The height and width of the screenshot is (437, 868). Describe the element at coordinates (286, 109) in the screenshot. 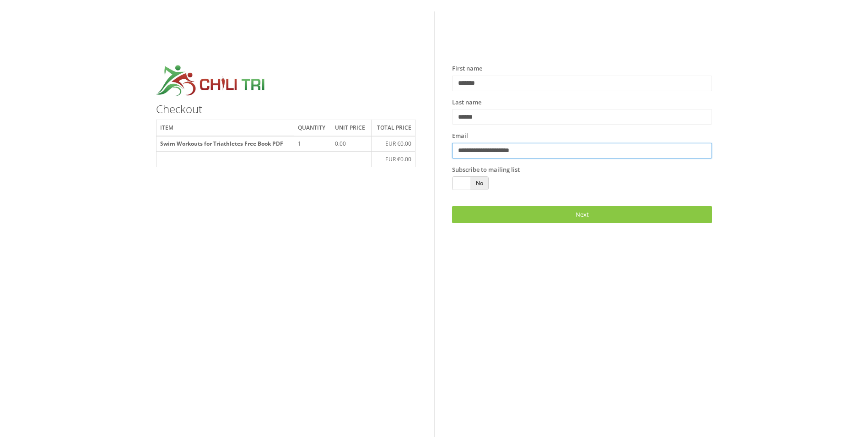

I see `h3: Checkout` at that location.